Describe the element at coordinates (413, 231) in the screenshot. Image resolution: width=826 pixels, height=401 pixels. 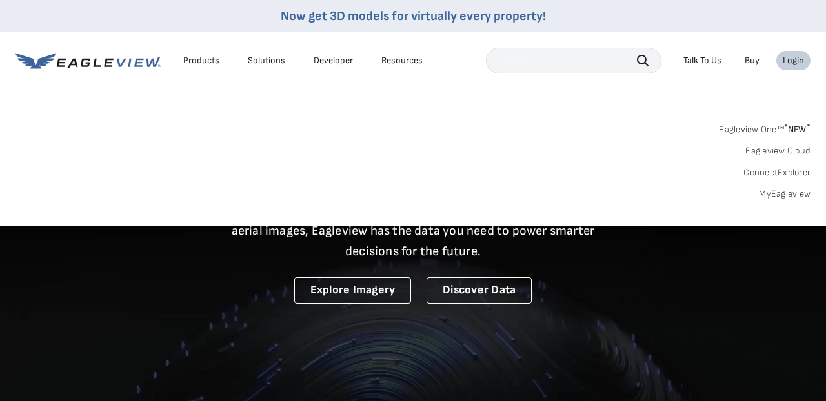
I see `p: A new era starts here. Built on more than 3.5 billion high-resolution aerial images, Eagleview ha...` at that location.